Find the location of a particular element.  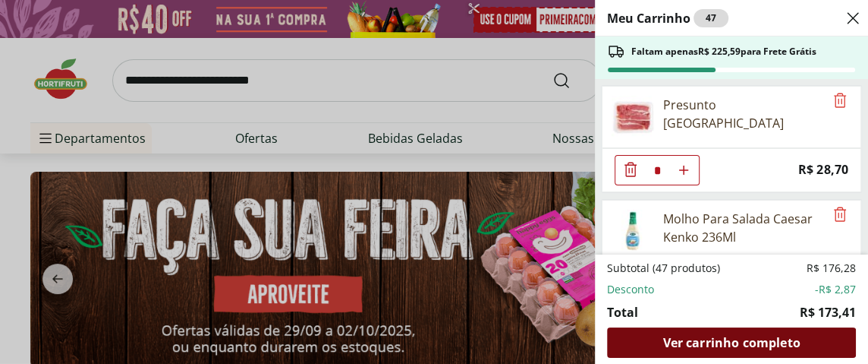

span: Faltam apenas R$ 225,59 para Frete Grátis is located at coordinates (724, 52).